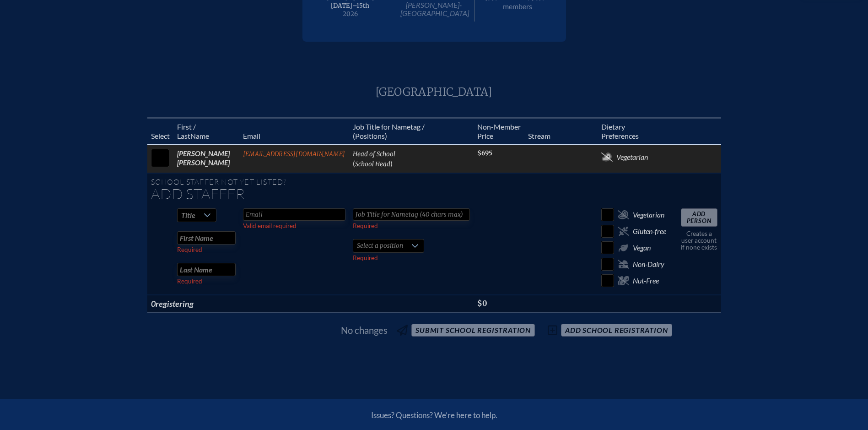 This screenshot has height=430, width=868. Describe the element at coordinates (561, 131) in the screenshot. I see `th: Stream` at that location.